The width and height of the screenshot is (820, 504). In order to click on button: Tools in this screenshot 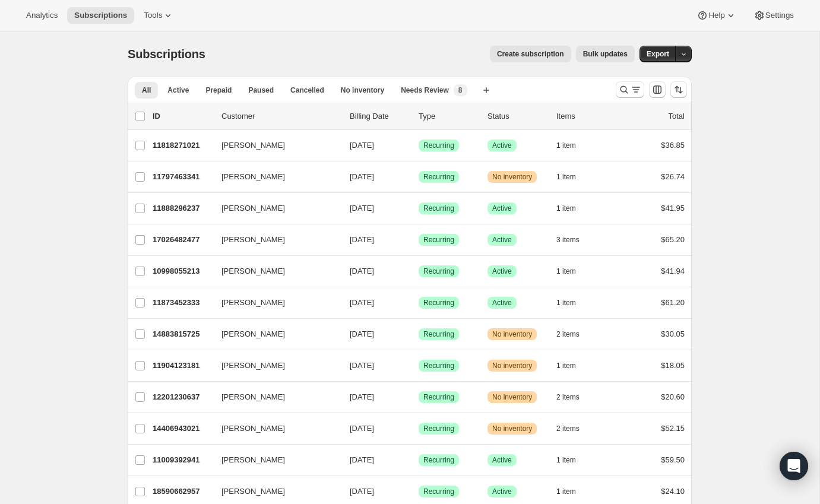, I will do `click(158, 16)`.